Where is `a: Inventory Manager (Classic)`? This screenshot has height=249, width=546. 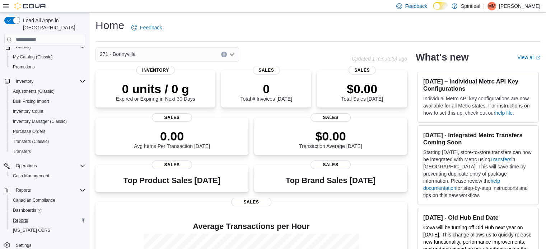 a: Inventory Manager (Classic) is located at coordinates (40, 122).